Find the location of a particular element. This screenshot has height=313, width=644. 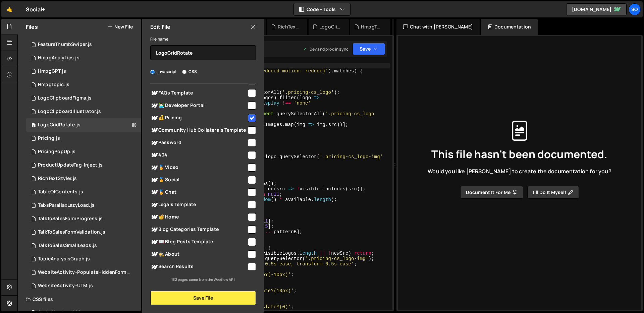

div: 15116/40695.js is located at coordinates (83, 165).